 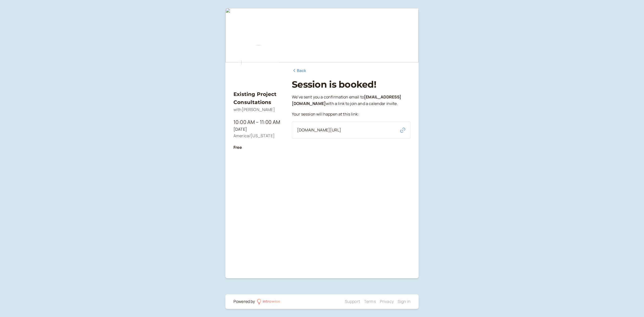 What do you see at coordinates (387, 301) in the screenshot?
I see `a: Privacy` at bounding box center [387, 301].